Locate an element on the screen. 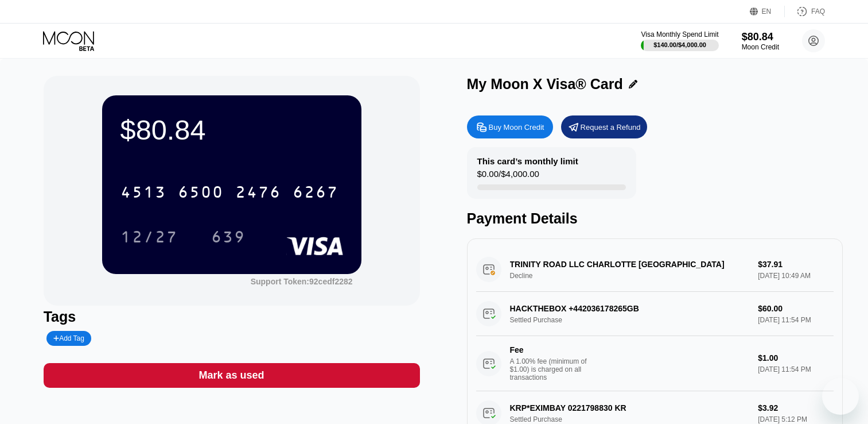 The image size is (868, 424). div: Payment Details is located at coordinates (655, 219).